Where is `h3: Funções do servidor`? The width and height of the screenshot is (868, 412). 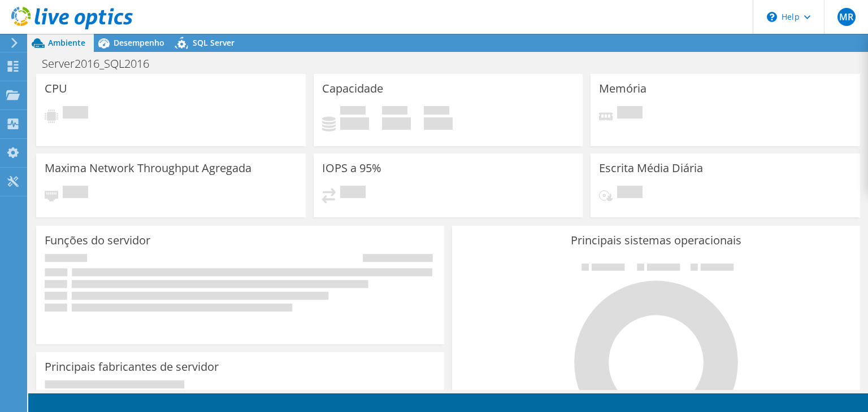
h3: Funções do servidor is located at coordinates (97, 241).